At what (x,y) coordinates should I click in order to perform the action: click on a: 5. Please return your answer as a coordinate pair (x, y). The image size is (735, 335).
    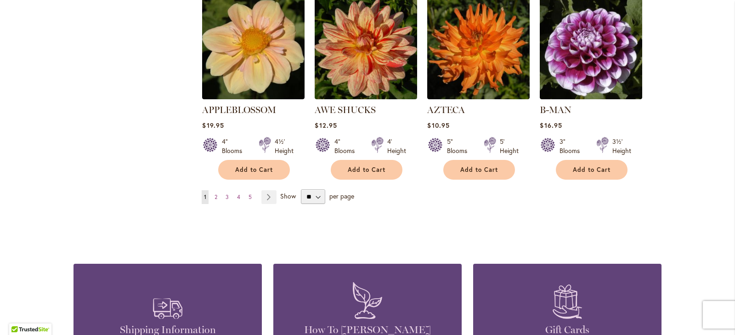
    Looking at the image, I should click on (250, 197).